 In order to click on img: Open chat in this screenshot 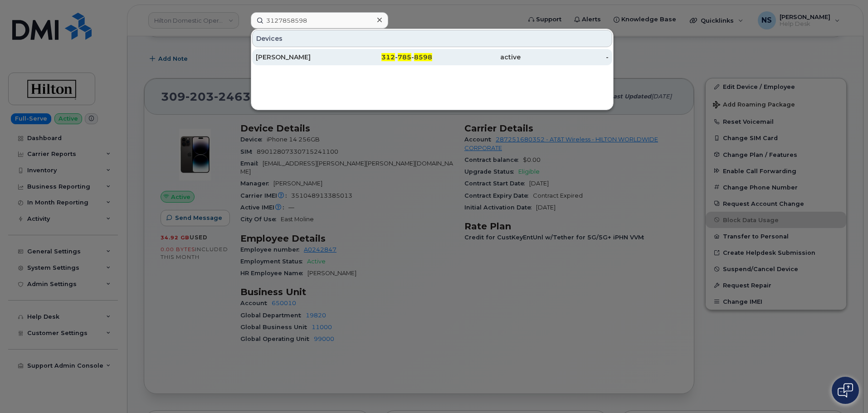, I will do `click(845, 391)`.